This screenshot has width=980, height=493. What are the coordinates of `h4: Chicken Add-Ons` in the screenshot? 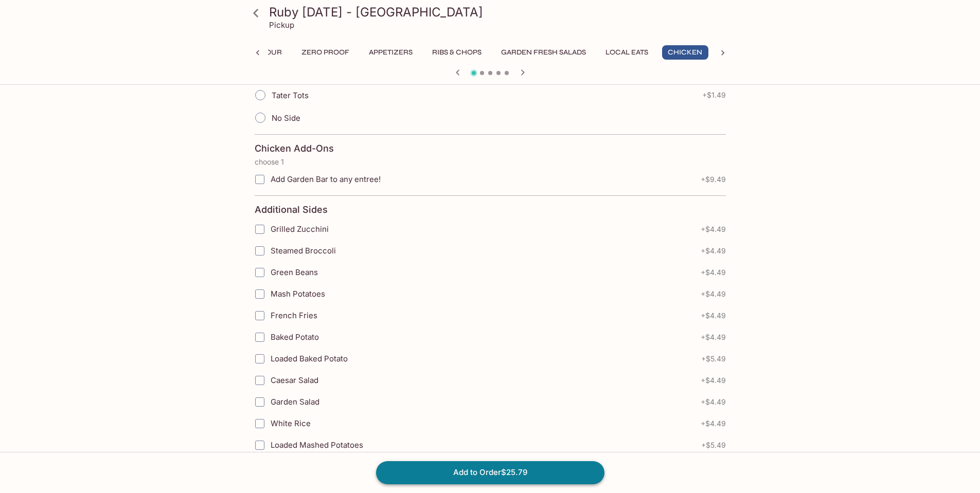 It's located at (294, 149).